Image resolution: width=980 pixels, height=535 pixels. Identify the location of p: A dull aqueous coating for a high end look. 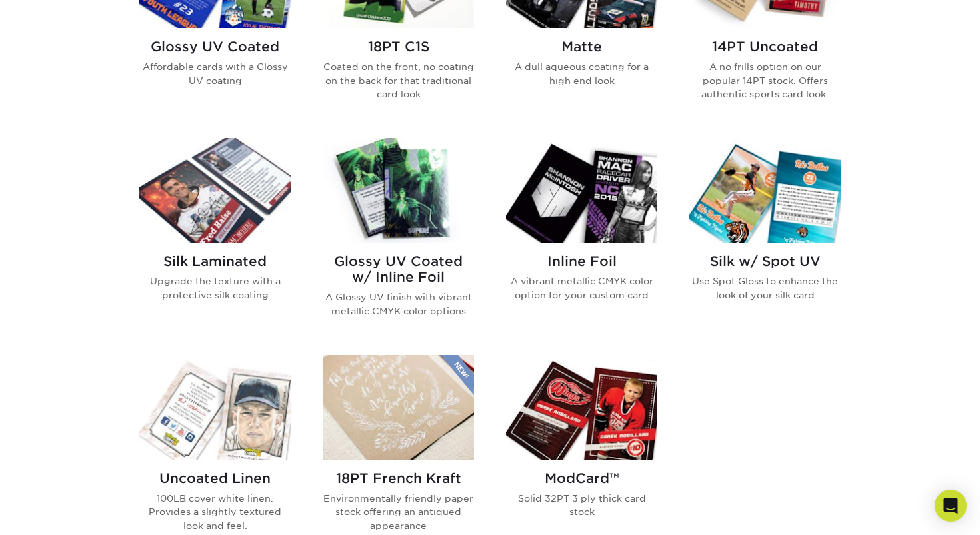
(581, 74).